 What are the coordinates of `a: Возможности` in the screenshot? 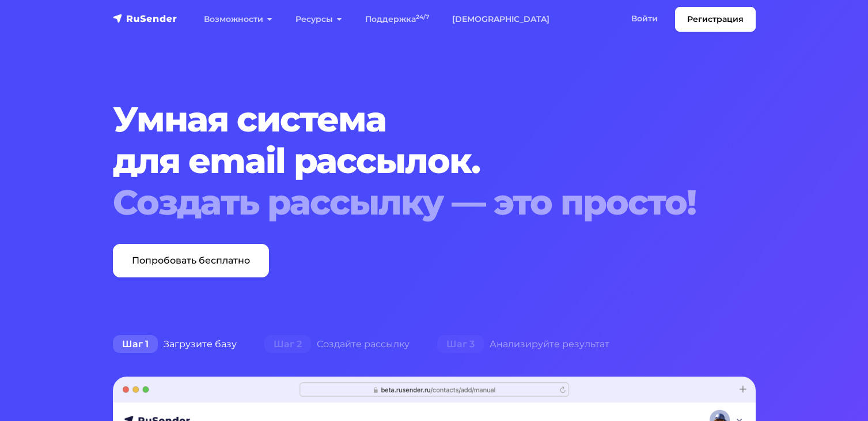 It's located at (238, 19).